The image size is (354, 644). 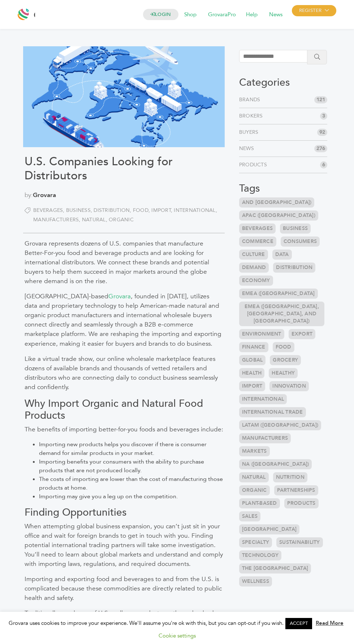 I want to click on span: News, so click(x=276, y=15).